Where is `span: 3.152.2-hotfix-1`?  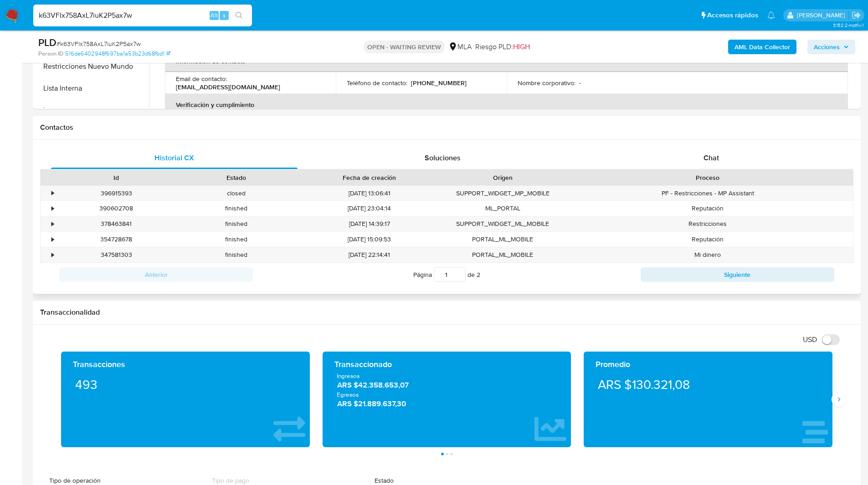 span: 3.152.2-hotfix-1 is located at coordinates (847, 25).